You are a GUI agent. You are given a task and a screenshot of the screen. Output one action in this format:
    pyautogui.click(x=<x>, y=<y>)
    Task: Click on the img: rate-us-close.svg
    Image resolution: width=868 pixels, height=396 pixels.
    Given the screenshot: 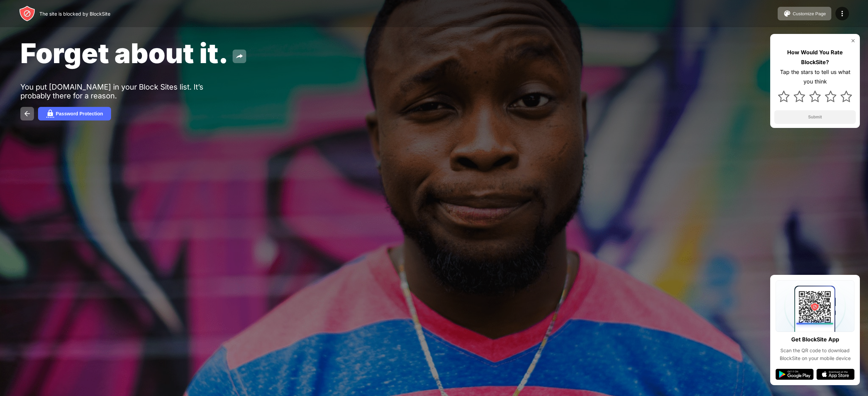 What is the action you would take?
    pyautogui.click(x=853, y=41)
    